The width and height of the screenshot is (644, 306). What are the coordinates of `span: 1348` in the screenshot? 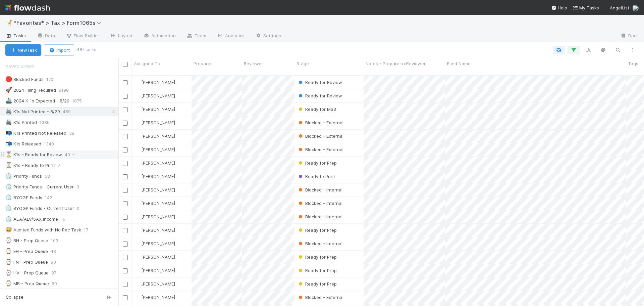 It's located at (53, 144).